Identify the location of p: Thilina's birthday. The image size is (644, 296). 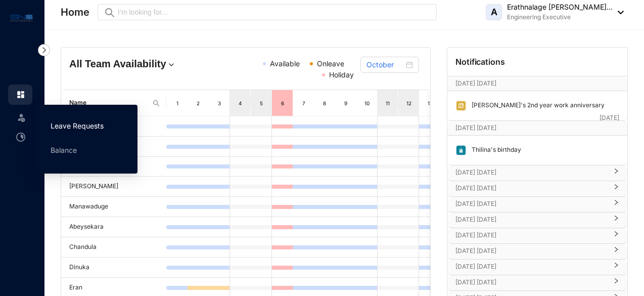
(494, 150).